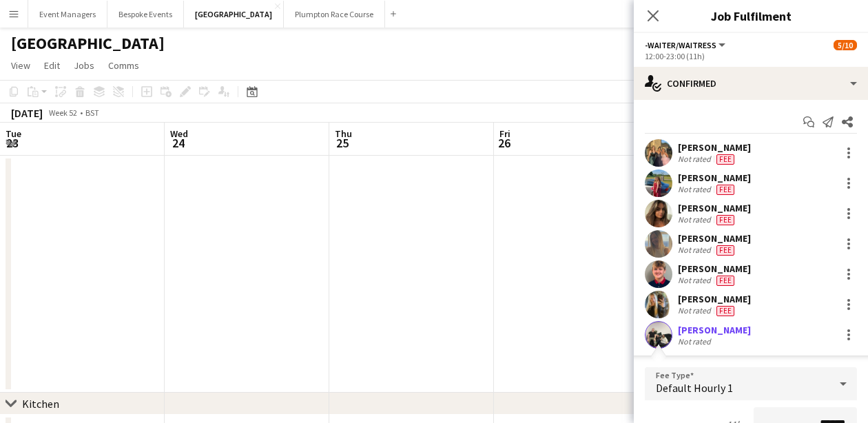  What do you see at coordinates (123, 66) in the screenshot?
I see `a: Comms` at bounding box center [123, 66].